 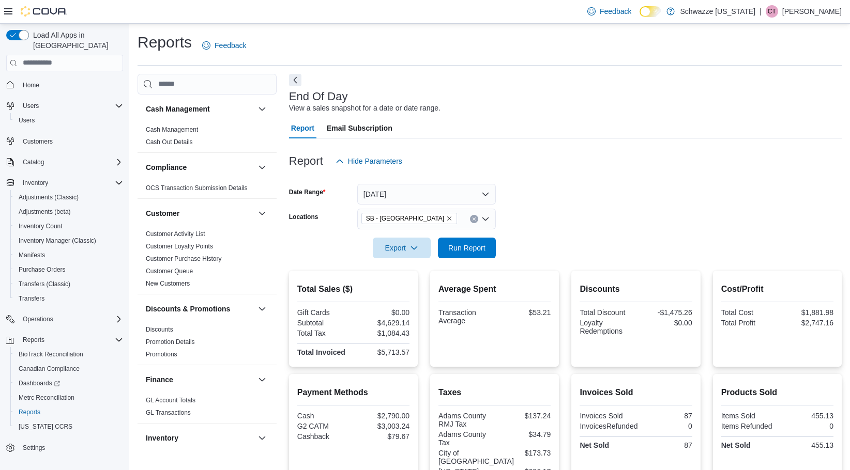 What do you see at coordinates (34, 448) in the screenshot?
I see `a: Settings` at bounding box center [34, 448].